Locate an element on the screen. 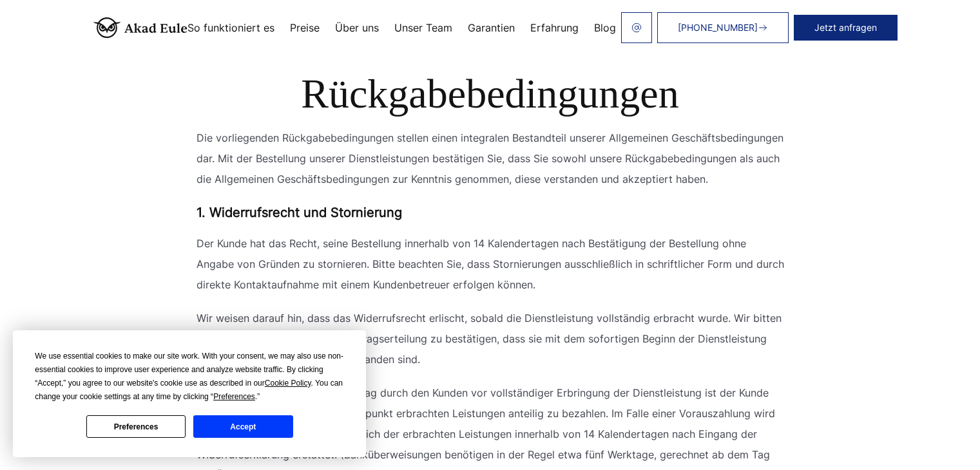 The width and height of the screenshot is (980, 470). h1: Rückgabebedingungen is located at coordinates (490, 94).